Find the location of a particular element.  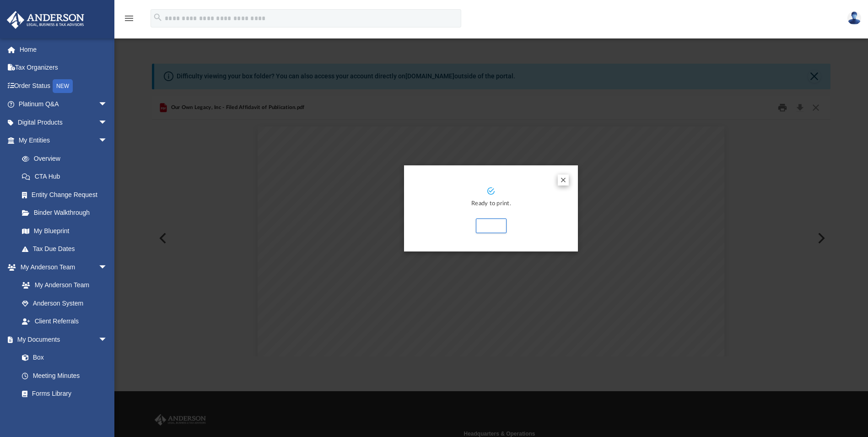

img: User Pic is located at coordinates (854, 18).